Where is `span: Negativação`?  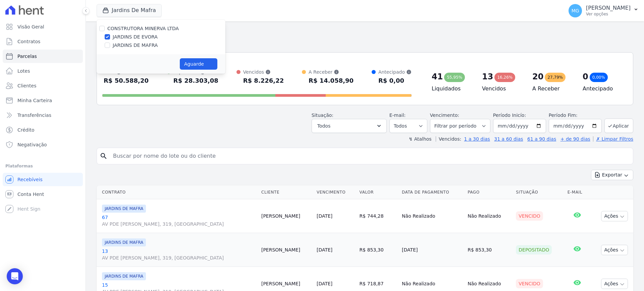 span: Negativação is located at coordinates (32, 145).